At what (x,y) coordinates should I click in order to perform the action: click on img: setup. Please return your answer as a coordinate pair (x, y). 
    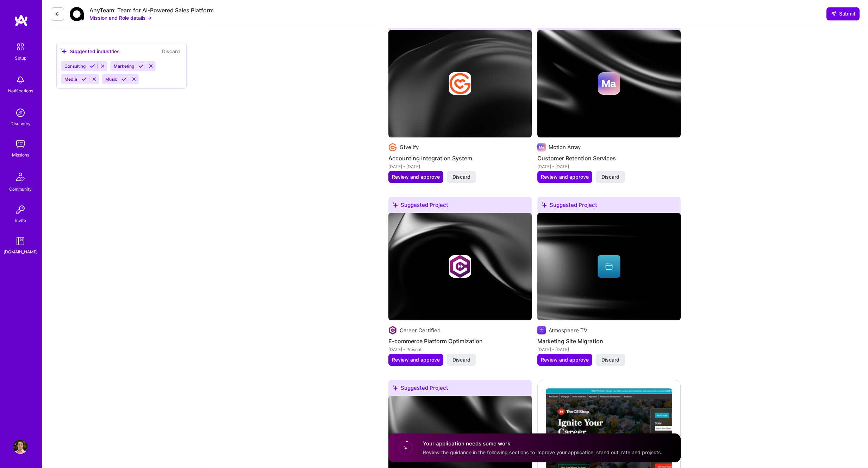
    Looking at the image, I should click on (20, 47).